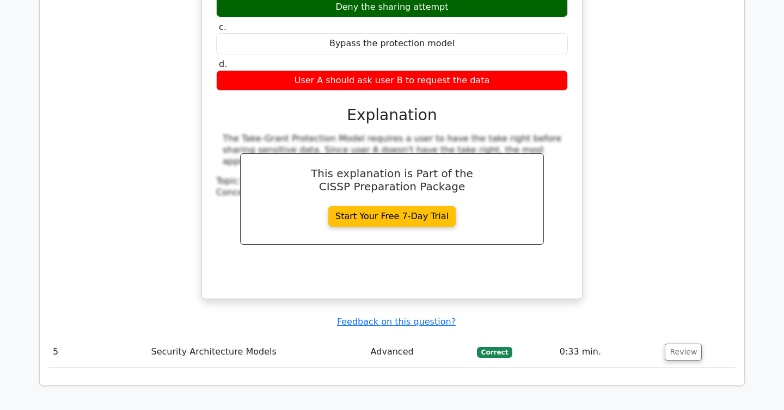 Image resolution: width=784 pixels, height=410 pixels. What do you see at coordinates (256, 352) in the screenshot?
I see `td: Security Architecture Models` at bounding box center [256, 352].